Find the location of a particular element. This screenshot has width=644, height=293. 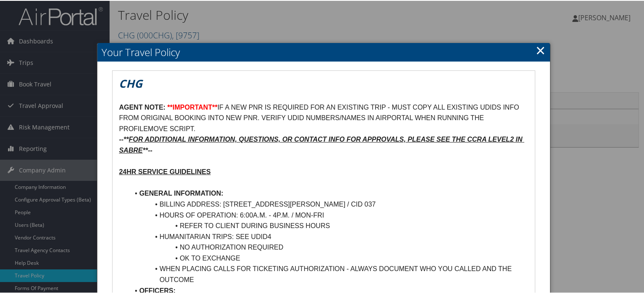

em: CHG is located at coordinates (131, 83).